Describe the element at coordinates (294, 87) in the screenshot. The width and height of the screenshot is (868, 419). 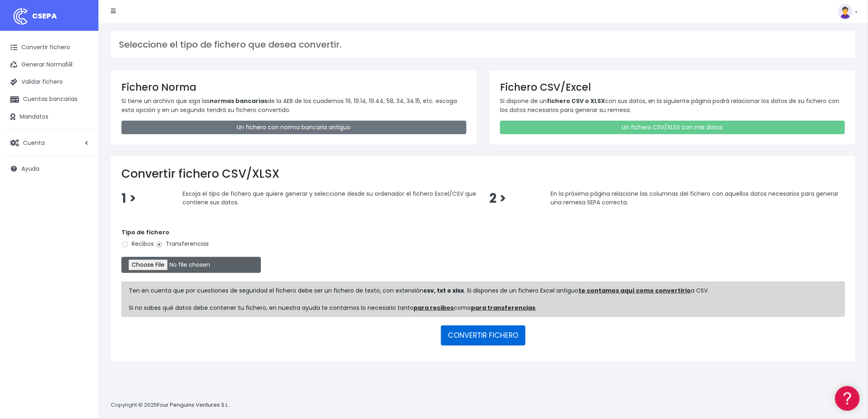
I see `h3: Fichero Norma` at that location.